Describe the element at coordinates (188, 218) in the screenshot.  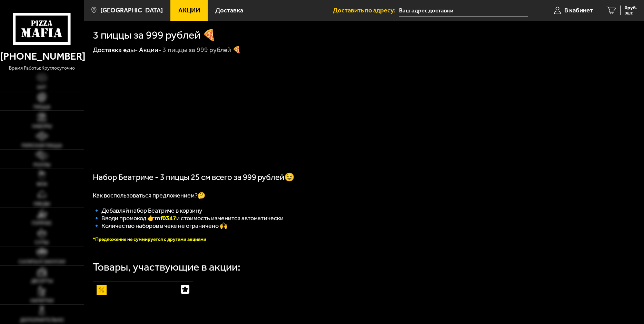
I see `span: 🔹 Вводи промокод 👉 и стоимость изменится автоматически` at that location.